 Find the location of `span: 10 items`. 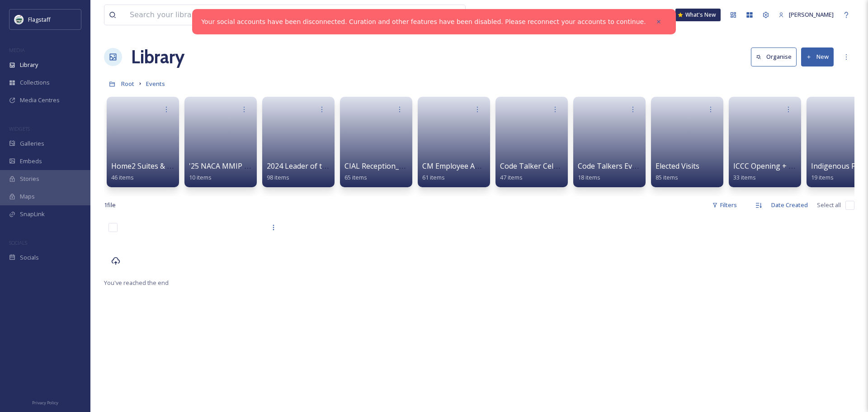

span: 10 items is located at coordinates (200, 177).